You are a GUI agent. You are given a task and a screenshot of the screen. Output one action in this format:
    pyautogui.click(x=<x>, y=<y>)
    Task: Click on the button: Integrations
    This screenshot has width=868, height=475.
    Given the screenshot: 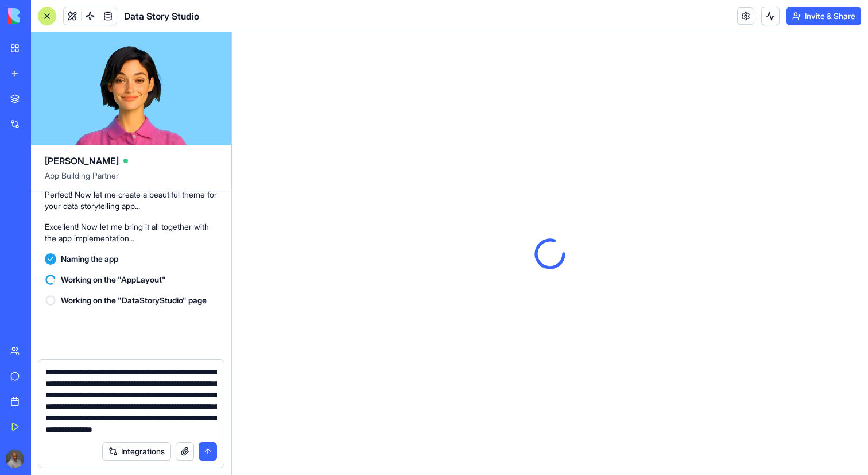 What is the action you would take?
    pyautogui.click(x=137, y=451)
    